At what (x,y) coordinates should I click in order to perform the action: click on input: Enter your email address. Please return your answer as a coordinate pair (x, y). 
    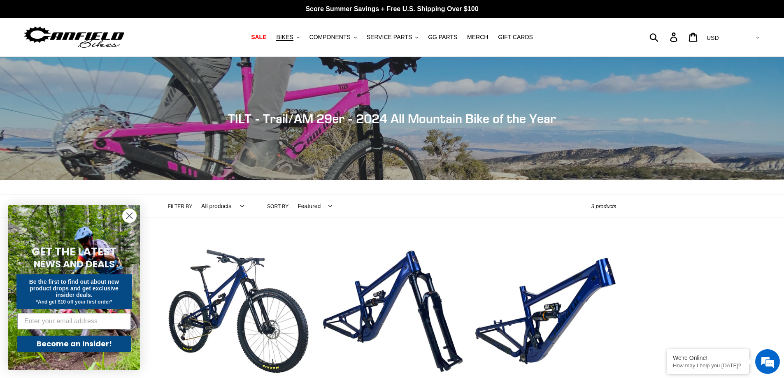
    Looking at the image, I should click on (74, 322).